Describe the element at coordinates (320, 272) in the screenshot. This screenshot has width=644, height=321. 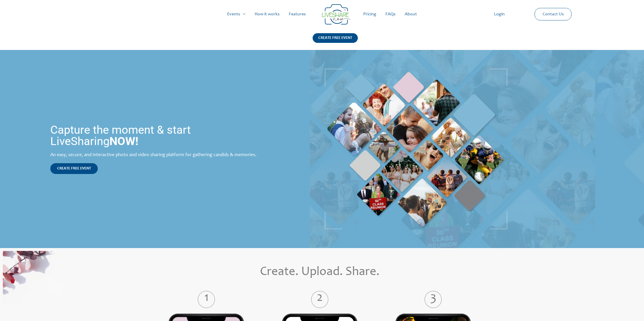
I see `span: Create. Upload. Share.` at that location.